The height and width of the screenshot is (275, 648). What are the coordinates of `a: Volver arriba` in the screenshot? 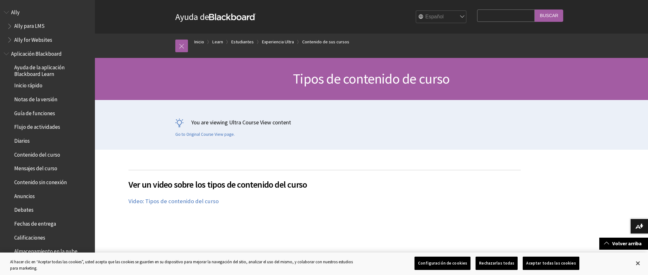 It's located at (623, 243).